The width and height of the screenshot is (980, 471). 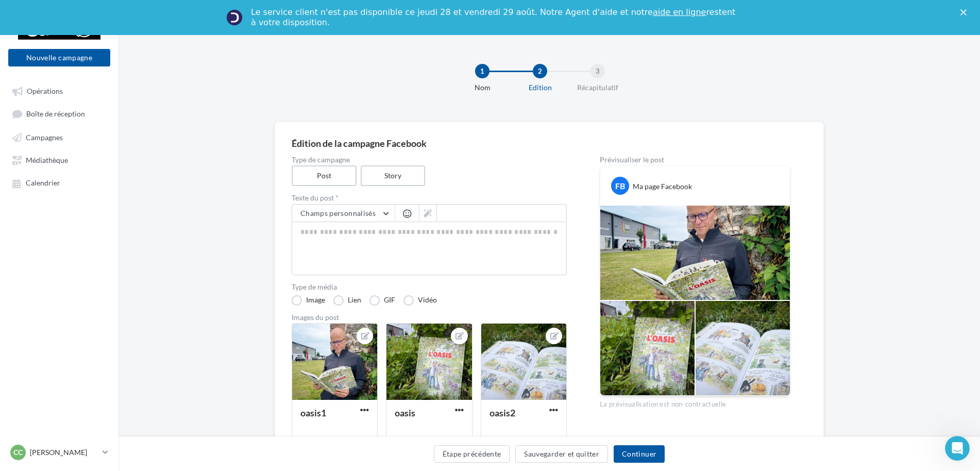 I want to click on button: Continuer, so click(x=639, y=454).